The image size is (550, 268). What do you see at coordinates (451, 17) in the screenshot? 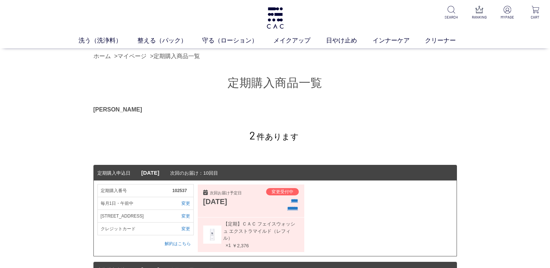
I see `p: SEARCH` at bounding box center [451, 17].